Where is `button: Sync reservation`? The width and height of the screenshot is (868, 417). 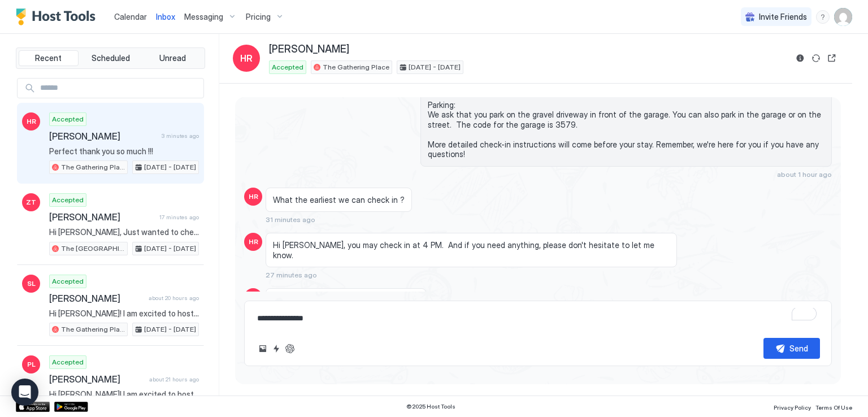
button: Sync reservation is located at coordinates (816, 58).